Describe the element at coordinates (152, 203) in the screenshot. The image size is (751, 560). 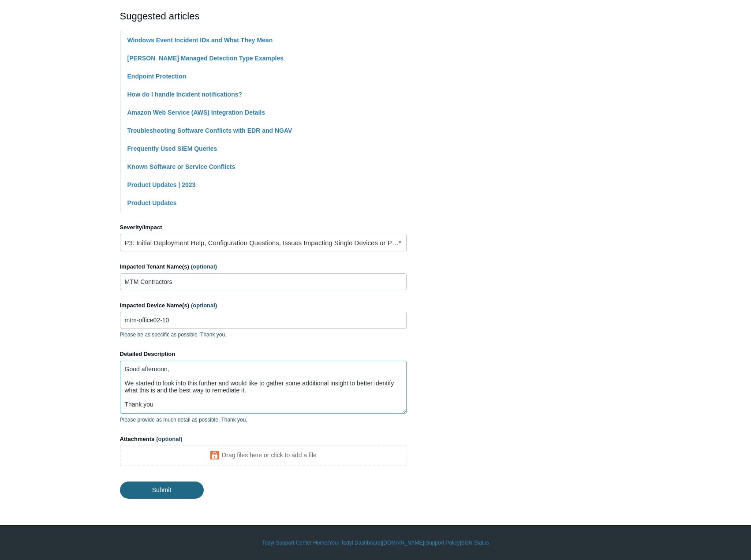
I see `a: Product Updates` at that location.